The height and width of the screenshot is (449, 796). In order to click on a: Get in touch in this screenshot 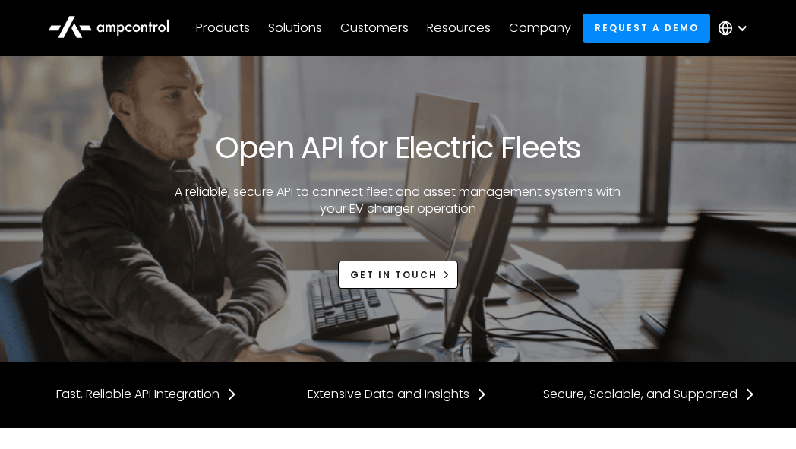, I will do `click(398, 274)`.